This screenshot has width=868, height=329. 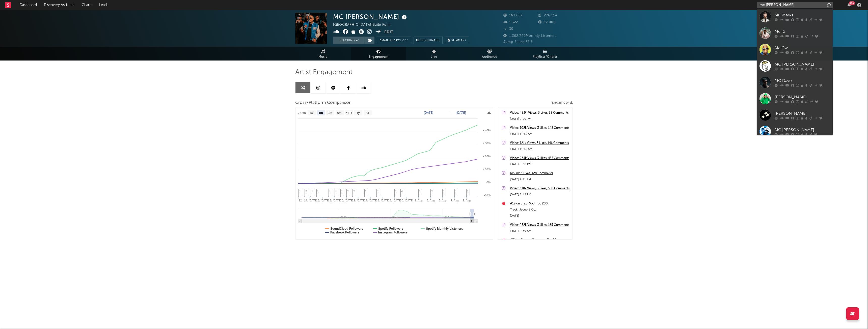 What do you see at coordinates (378, 57) in the screenshot?
I see `span: Engagement` at bounding box center [378, 57].